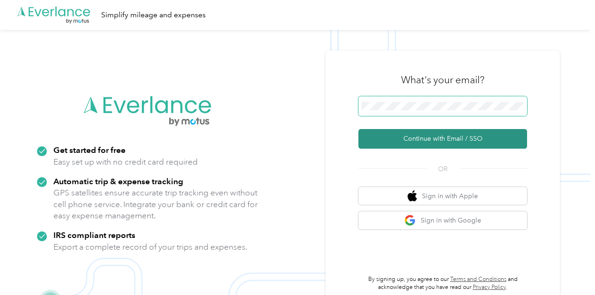 The height and width of the screenshot is (295, 595). I want to click on strong: IRS compliant reports, so click(94, 235).